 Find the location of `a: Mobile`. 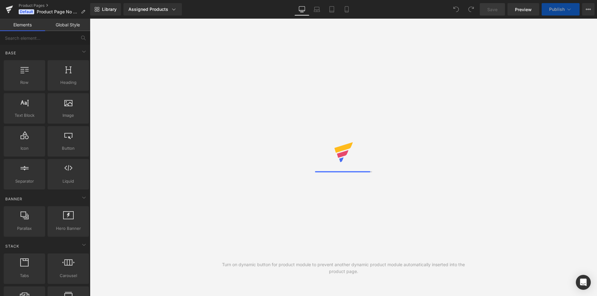

a: Mobile is located at coordinates (347, 9).